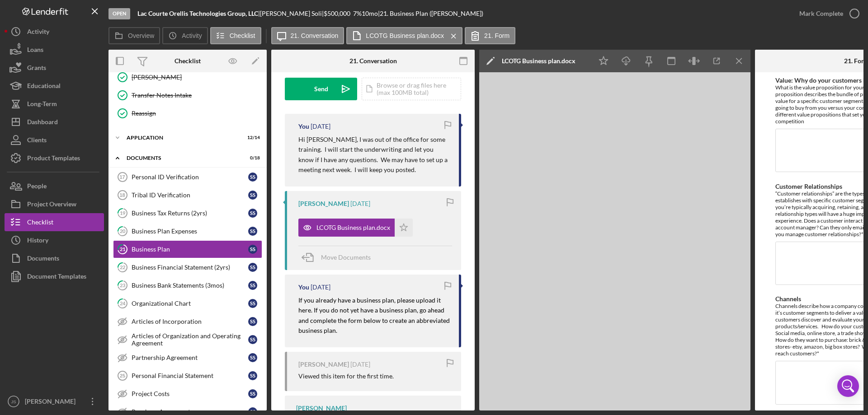 The width and height of the screenshot is (868, 415). What do you see at coordinates (357, 14) in the screenshot?
I see `div: 7 %` at bounding box center [357, 14].